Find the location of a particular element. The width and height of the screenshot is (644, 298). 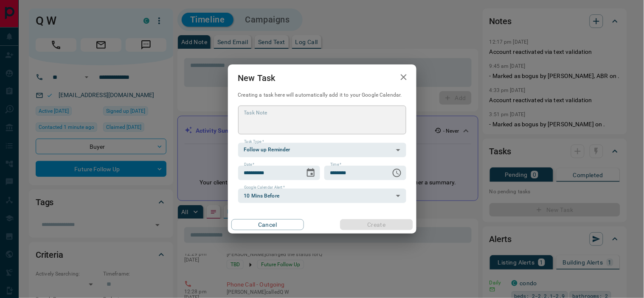

button: Choose time, selected time is 6:00 AM is located at coordinates (397, 173).